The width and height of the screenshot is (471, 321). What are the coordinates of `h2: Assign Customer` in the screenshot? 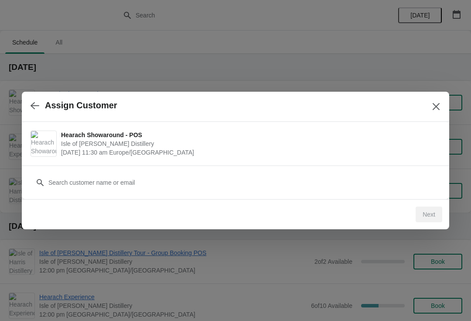 It's located at (81, 105).